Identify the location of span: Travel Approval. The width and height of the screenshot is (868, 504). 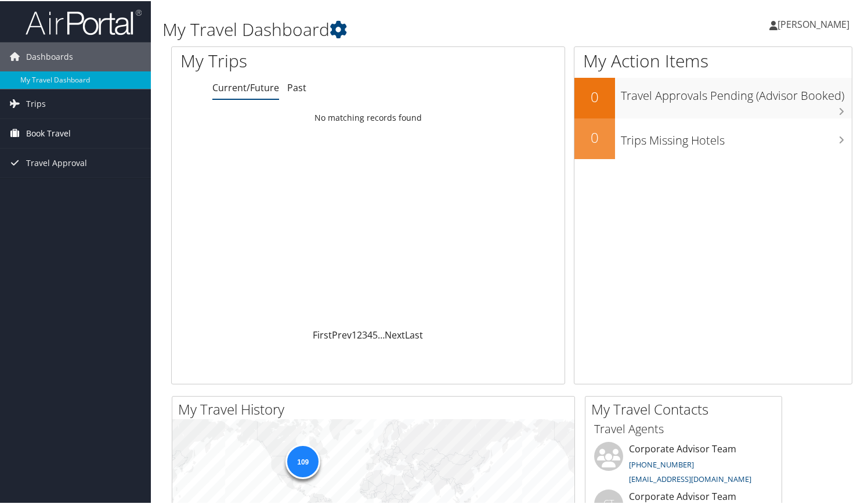
(56, 161).